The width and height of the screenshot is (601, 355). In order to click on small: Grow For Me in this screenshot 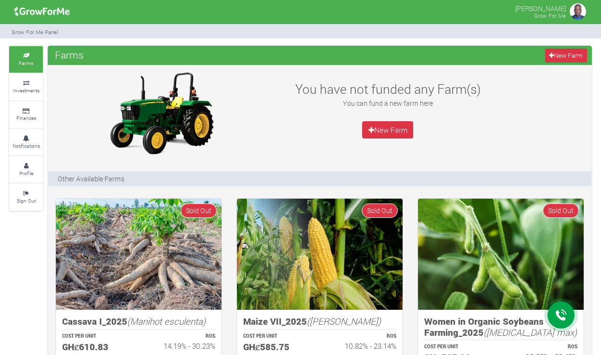, I will do `click(550, 15)`.